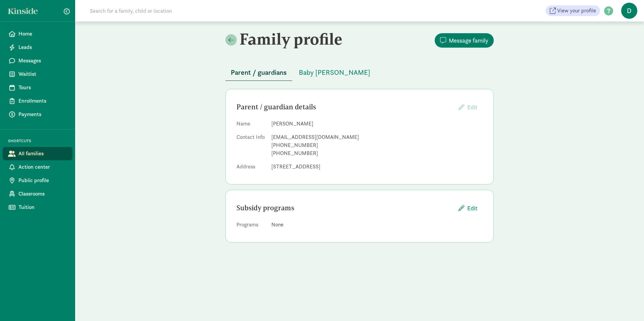 The image size is (644, 321). What do you see at coordinates (43, 115) in the screenshot?
I see `span: Payments` at bounding box center [43, 115].